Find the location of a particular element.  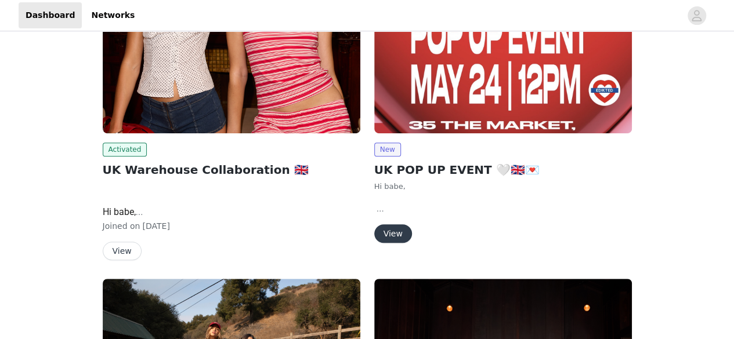

span: New is located at coordinates (387, 150).